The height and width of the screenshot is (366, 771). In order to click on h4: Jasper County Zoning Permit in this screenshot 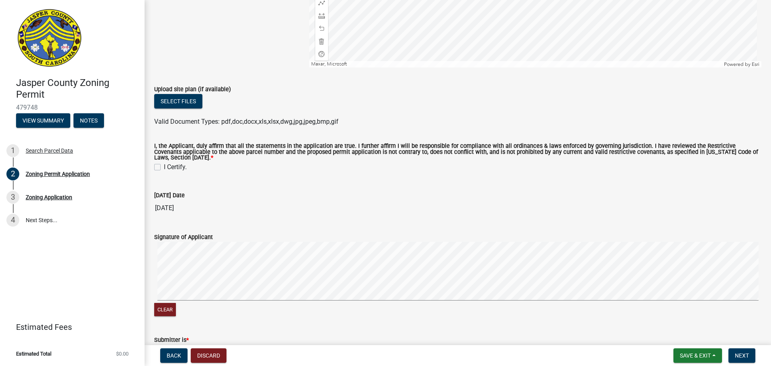, I will do `click(77, 89)`.